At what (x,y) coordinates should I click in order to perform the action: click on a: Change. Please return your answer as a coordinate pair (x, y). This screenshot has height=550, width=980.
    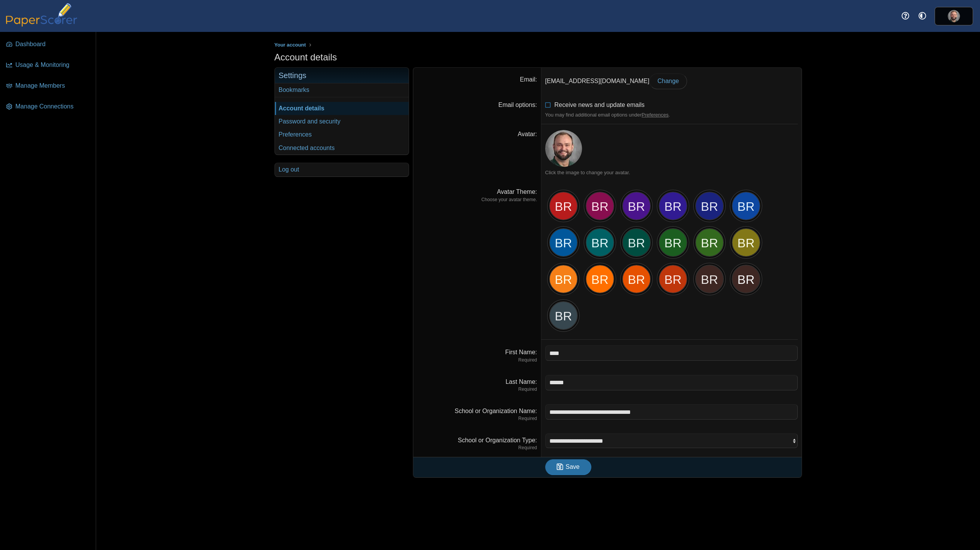
    Looking at the image, I should click on (669, 81).